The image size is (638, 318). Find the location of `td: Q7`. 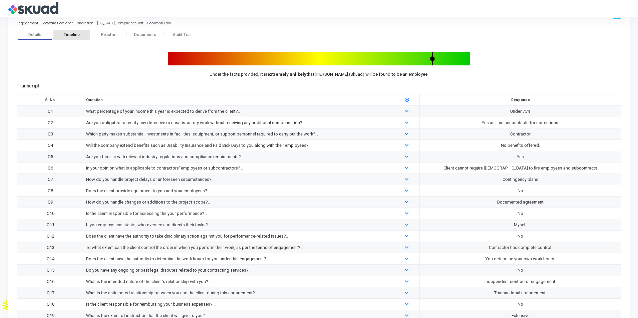

td: Q7 is located at coordinates (50, 180).